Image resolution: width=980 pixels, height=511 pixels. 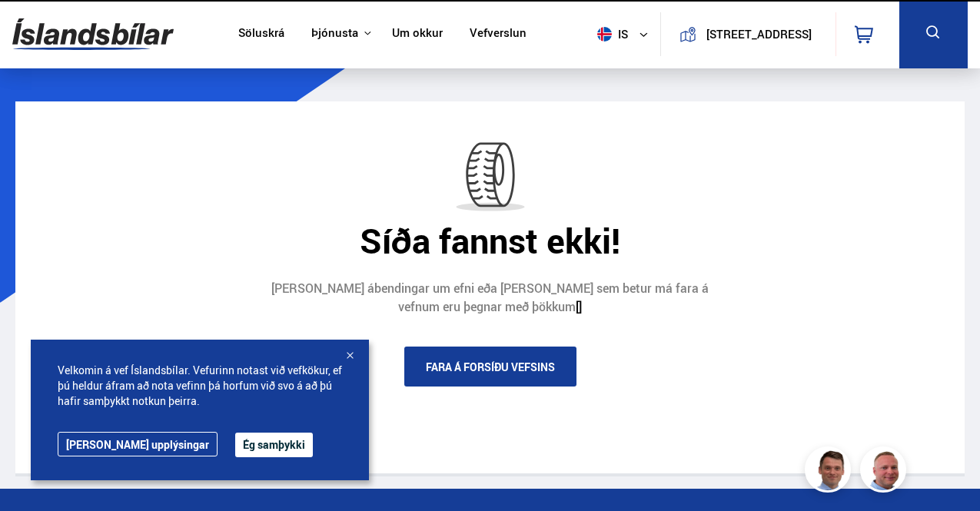 What do you see at coordinates (417, 33) in the screenshot?
I see `a: Um okkur` at bounding box center [417, 33].